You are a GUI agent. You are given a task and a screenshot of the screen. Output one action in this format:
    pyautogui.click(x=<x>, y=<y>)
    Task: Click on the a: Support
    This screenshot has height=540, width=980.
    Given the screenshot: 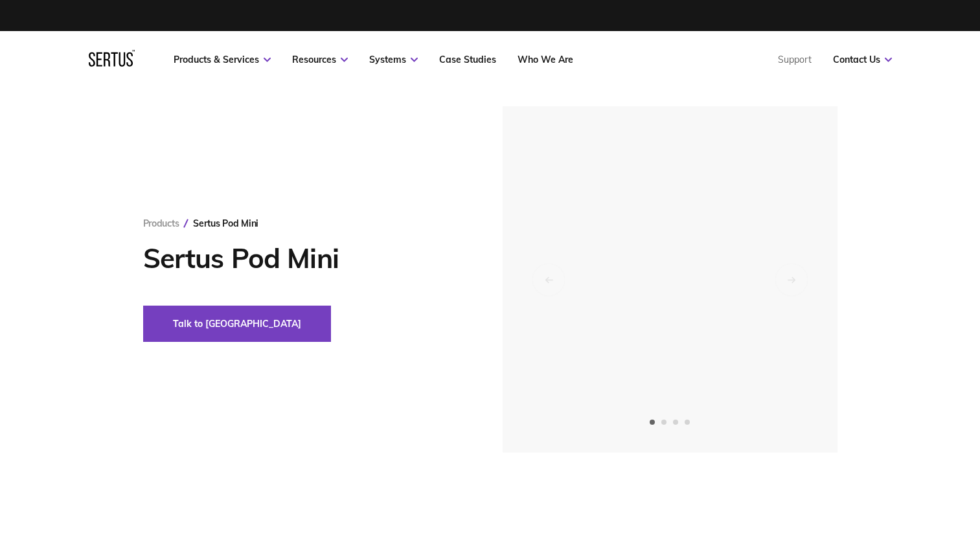 What is the action you would take?
    pyautogui.click(x=795, y=60)
    